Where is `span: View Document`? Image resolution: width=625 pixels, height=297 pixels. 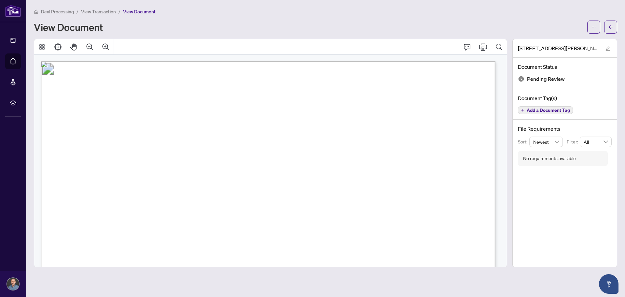
span: View Document is located at coordinates (139, 12).